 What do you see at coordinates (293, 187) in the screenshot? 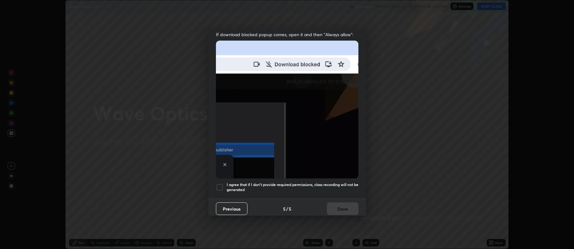
I see `h5: I agree that if I don't provide required permissions, class recording will not be generated` at bounding box center [293, 187].